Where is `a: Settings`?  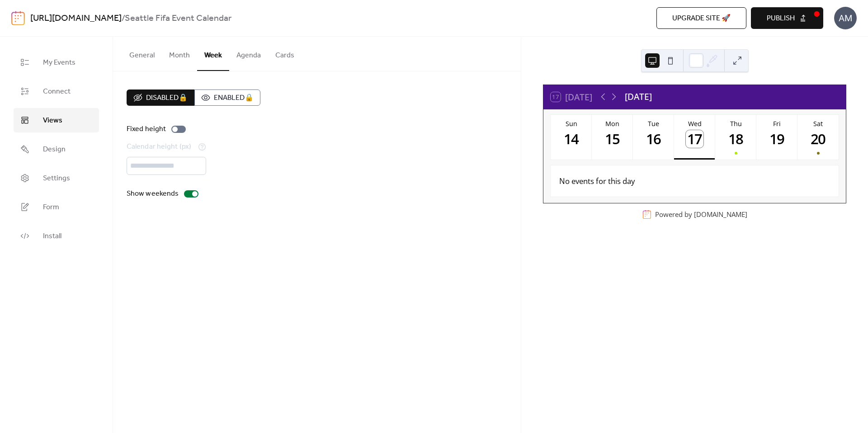 a: Settings is located at coordinates (56, 178).